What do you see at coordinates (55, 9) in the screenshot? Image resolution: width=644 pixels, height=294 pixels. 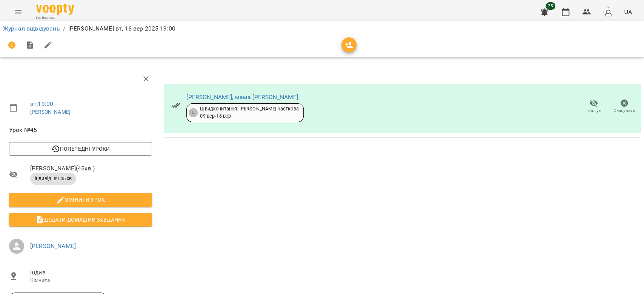 I see `img: Voopty Logo` at bounding box center [55, 9].